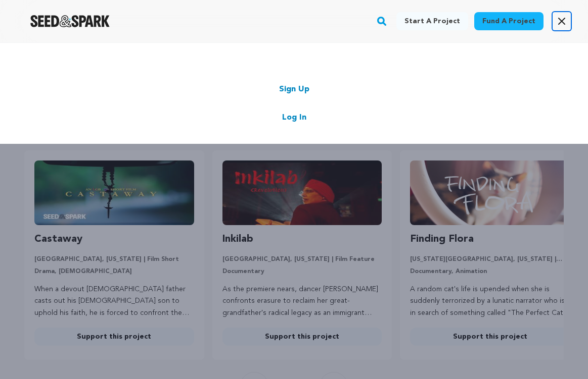 The height and width of the screenshot is (379, 588). Describe the element at coordinates (432, 22) in the screenshot. I see `a: Start a project` at that location.